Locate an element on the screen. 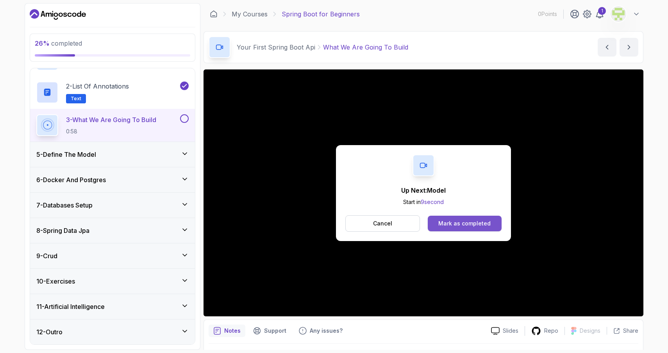 This screenshot has height=353, width=668. button: Cancel is located at coordinates (382, 224).